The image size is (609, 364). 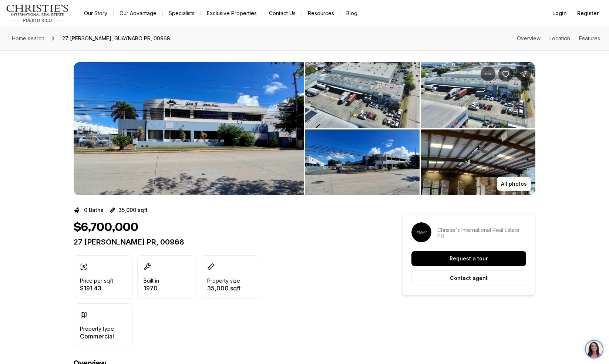 I want to click on p: Built in, so click(x=151, y=281).